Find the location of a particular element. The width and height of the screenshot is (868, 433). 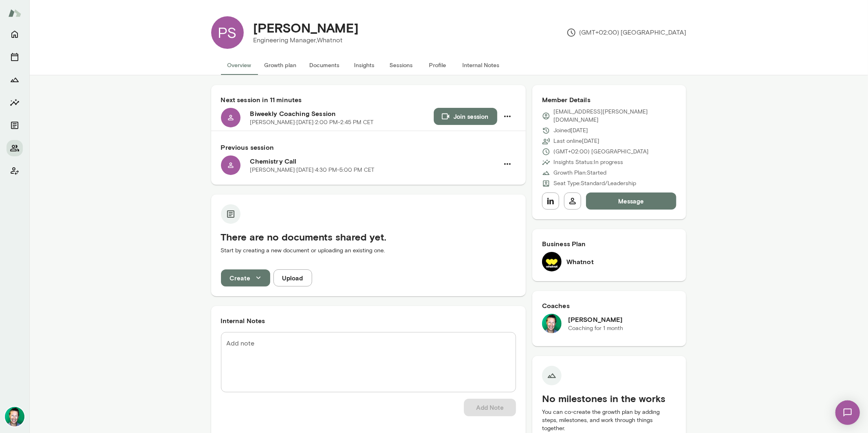

p: Start by creating a new document or uploading an existing one. is located at coordinates (369, 251).